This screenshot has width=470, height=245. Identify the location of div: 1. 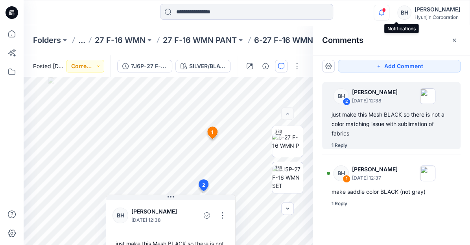
(347, 179).